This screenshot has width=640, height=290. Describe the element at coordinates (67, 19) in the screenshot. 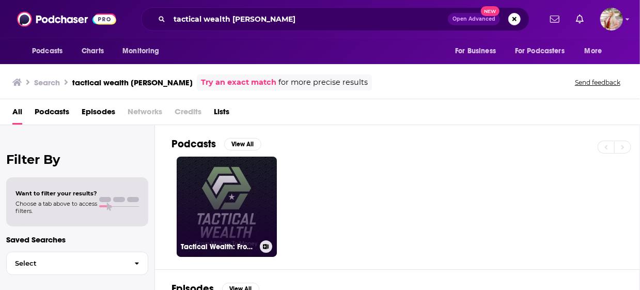

I see `a: Podchaser - Follow, Share and Rate Podcasts` at that location.